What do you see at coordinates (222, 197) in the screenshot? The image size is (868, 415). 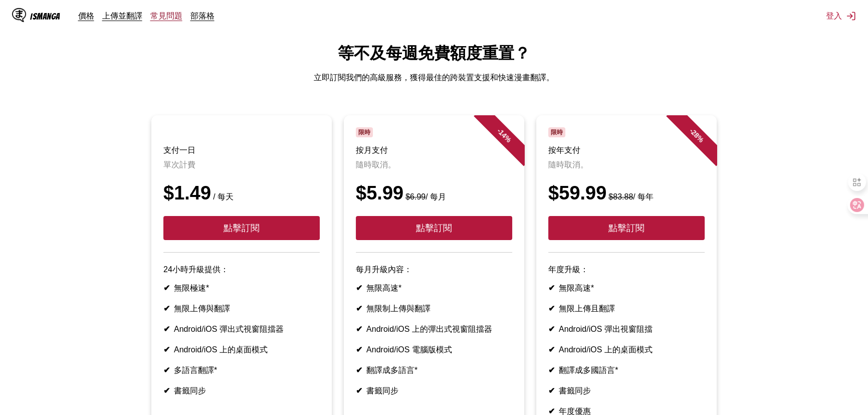 I see `small: / 每天` at bounding box center [222, 197].